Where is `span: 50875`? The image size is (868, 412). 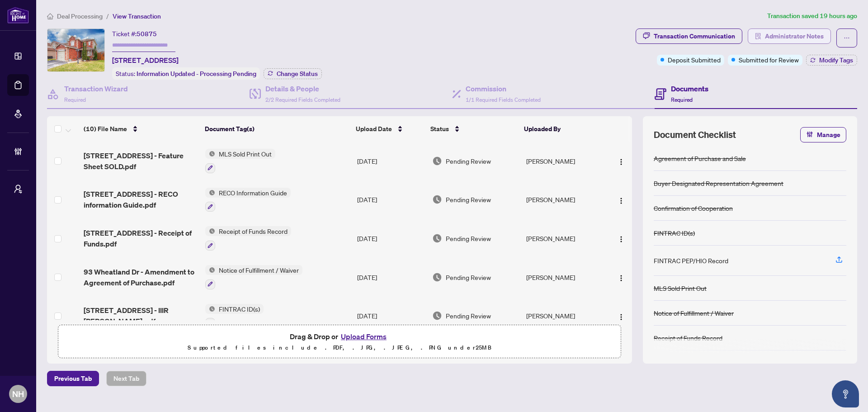
span: 50875 is located at coordinates (147, 34).